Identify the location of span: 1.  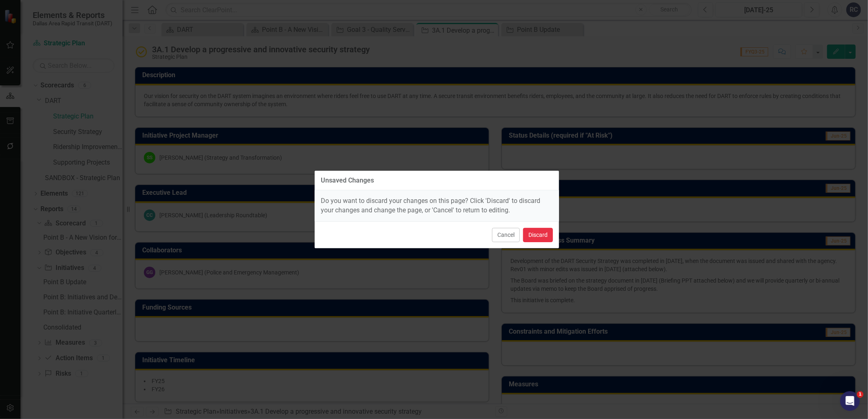
(860, 395).